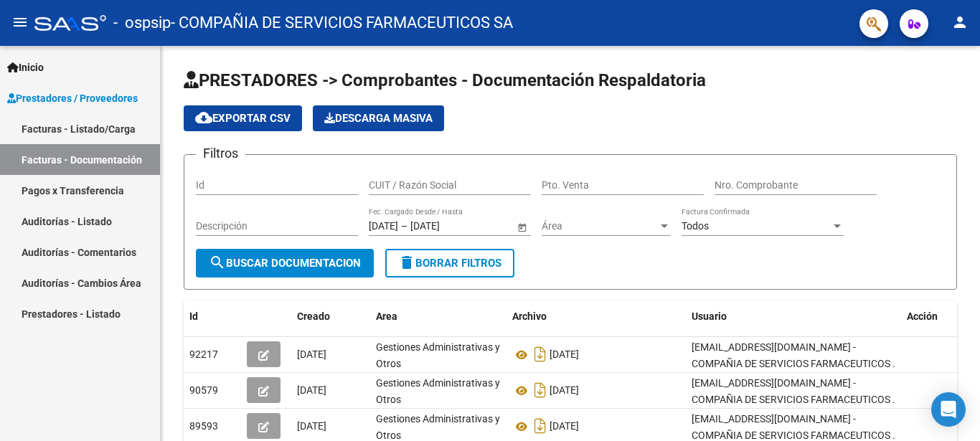 The width and height of the screenshot is (980, 441). Describe the element at coordinates (204, 426) in the screenshot. I see `span: 89593` at that location.